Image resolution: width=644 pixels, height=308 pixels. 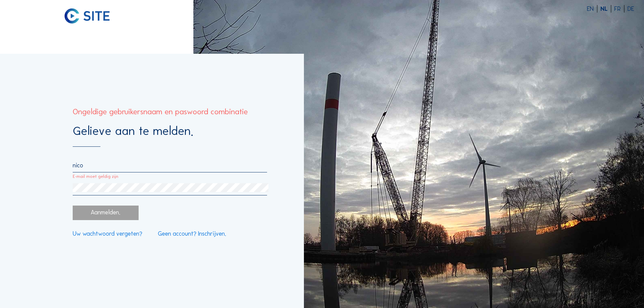 I want to click on a: Uw wachtwoord vergeten?, so click(x=107, y=234).